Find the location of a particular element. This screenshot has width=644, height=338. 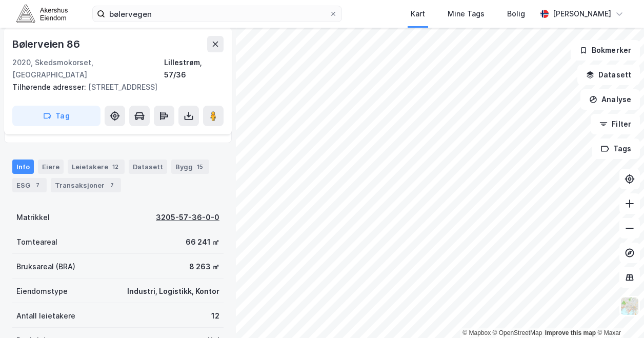

div: Tomteareal is located at coordinates (37, 242).